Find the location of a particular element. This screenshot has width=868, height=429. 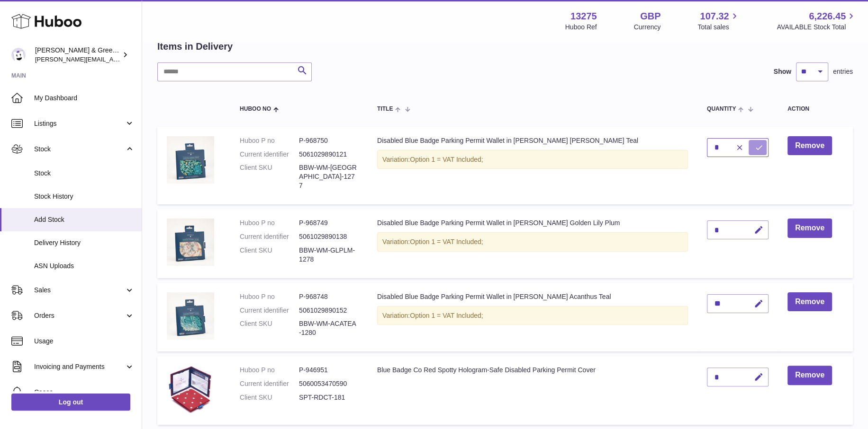

span: ASN Uploads is located at coordinates (84, 266).